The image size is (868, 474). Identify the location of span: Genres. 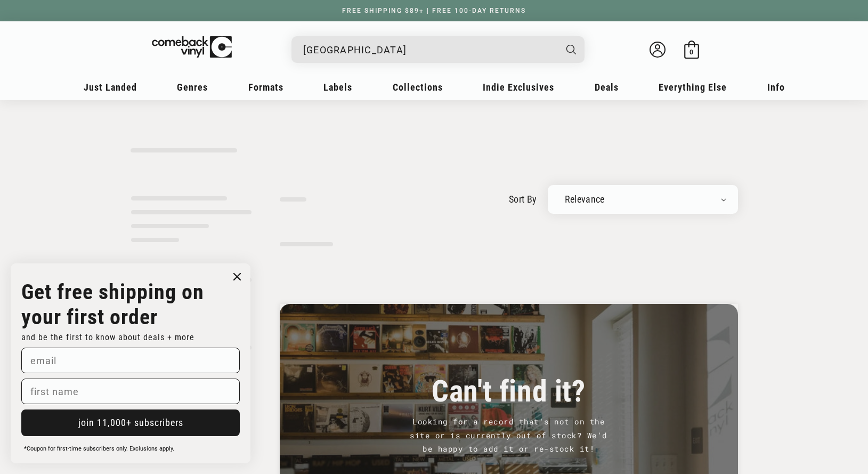
(192, 87).